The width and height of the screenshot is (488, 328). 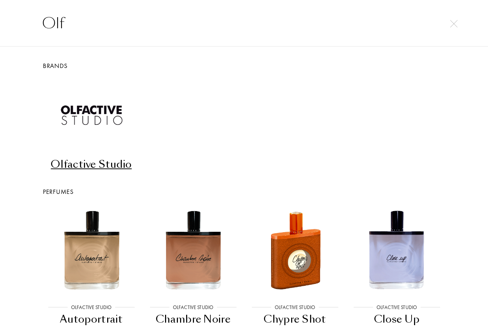 I want to click on img: Chambre Noire, so click(x=193, y=250).